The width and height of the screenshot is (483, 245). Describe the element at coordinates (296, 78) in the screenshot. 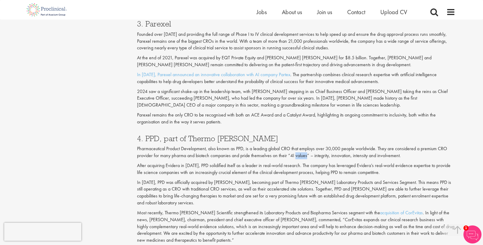

I see `p: . The partnership combines clinical research expertise with artificial intelligence capabilities ...` at that location.